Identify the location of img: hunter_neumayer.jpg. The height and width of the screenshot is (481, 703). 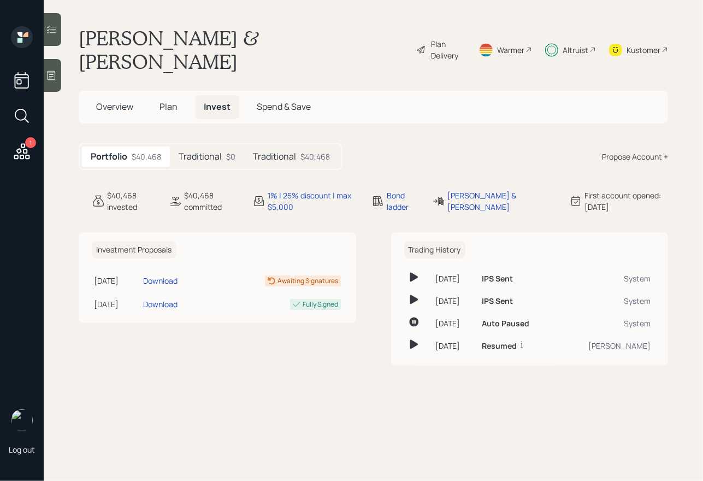
(22, 420).